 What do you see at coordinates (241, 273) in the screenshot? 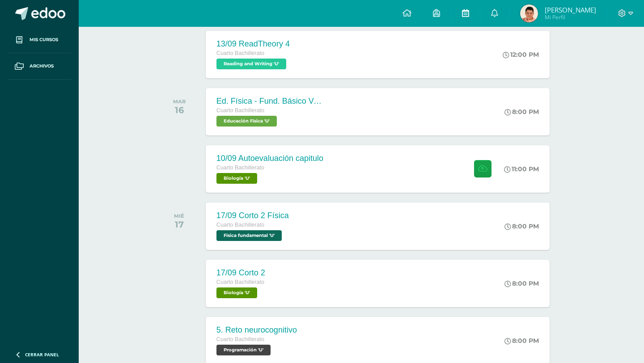
I see `div: 17/09 Corto 2` at bounding box center [241, 273].